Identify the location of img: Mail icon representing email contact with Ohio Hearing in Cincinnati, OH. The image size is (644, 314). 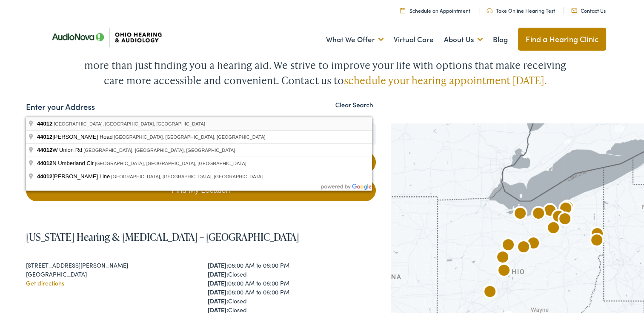
(575, 9).